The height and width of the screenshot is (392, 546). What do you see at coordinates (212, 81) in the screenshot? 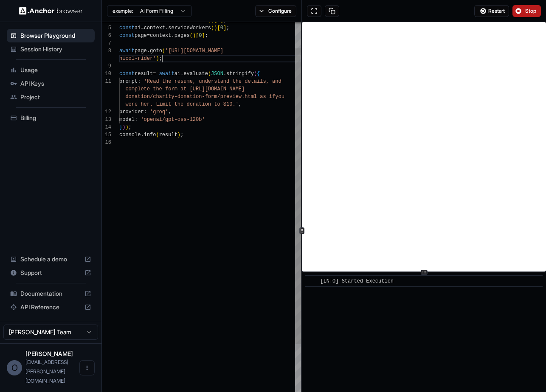
I see `span: 'Read the resume, understand the details, and` at bounding box center [212, 81].